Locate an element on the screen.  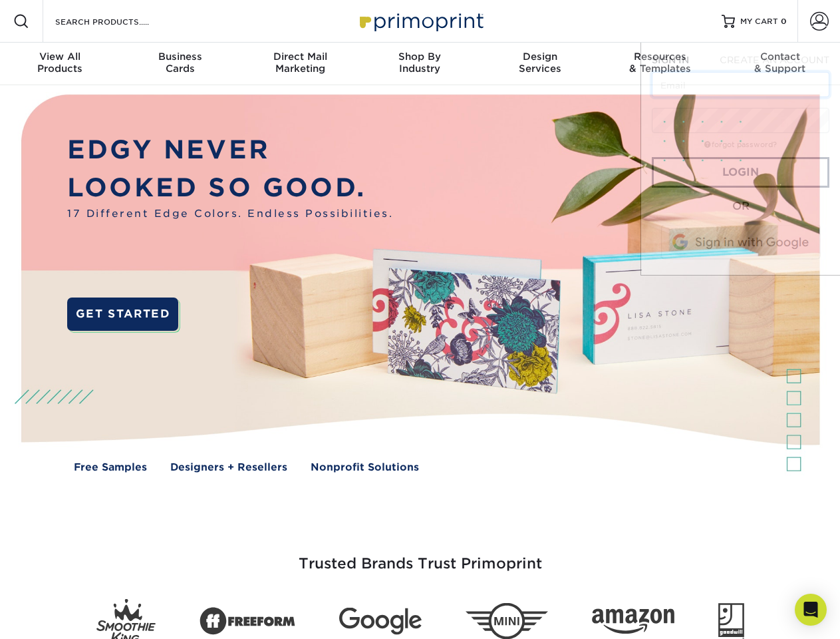
div: Industry is located at coordinates (420, 63).